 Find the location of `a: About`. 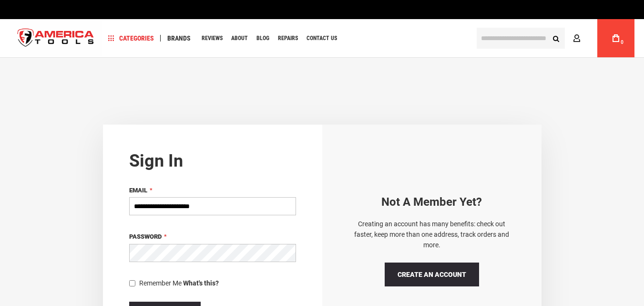

a: About is located at coordinates (240, 38).